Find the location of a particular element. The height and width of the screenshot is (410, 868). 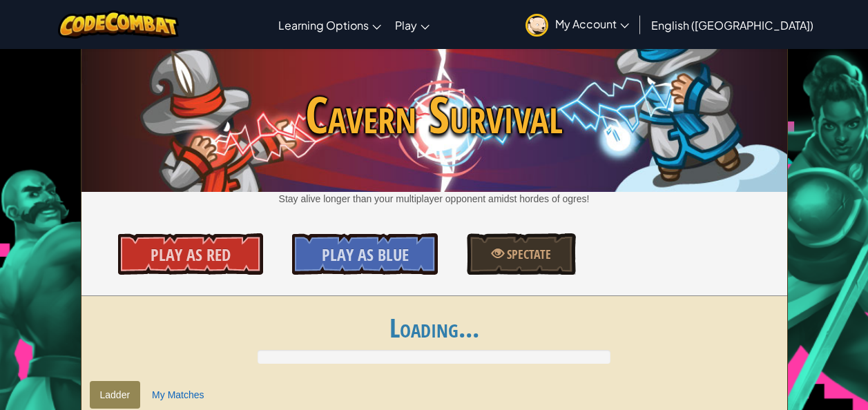

a: Learning Options is located at coordinates (329, 25).